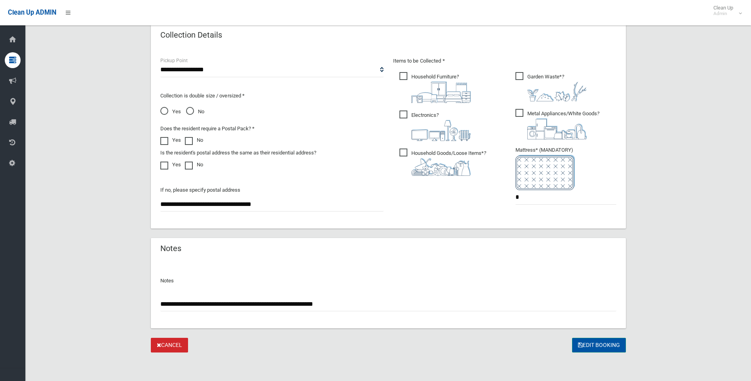  Describe the element at coordinates (557, 92) in the screenshot. I see `img: 4fd8a5c772b2c999c83690221e5242e0.png` at that location.